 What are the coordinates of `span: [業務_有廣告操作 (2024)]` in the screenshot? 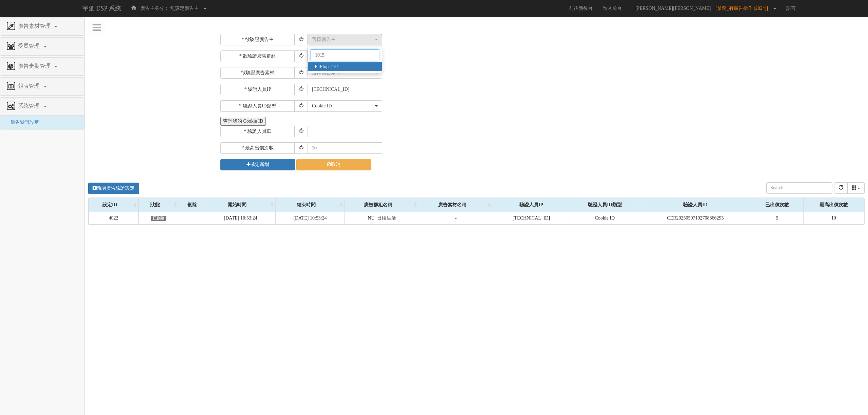 It's located at (743, 8).